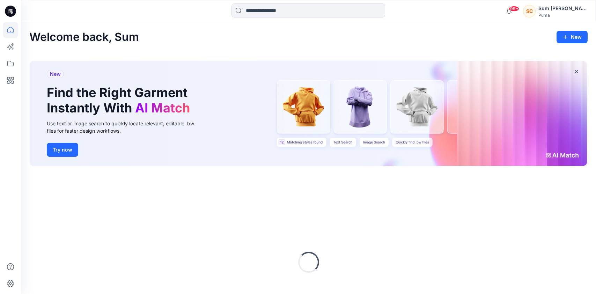 The width and height of the screenshot is (596, 294). I want to click on button: Try now, so click(62, 150).